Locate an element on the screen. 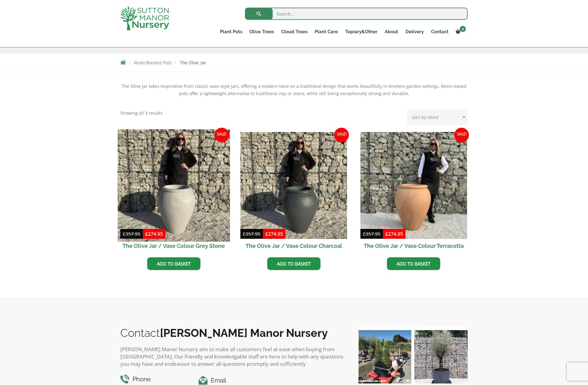 The width and height of the screenshot is (588, 385). a: 0 is located at coordinates (459, 32).